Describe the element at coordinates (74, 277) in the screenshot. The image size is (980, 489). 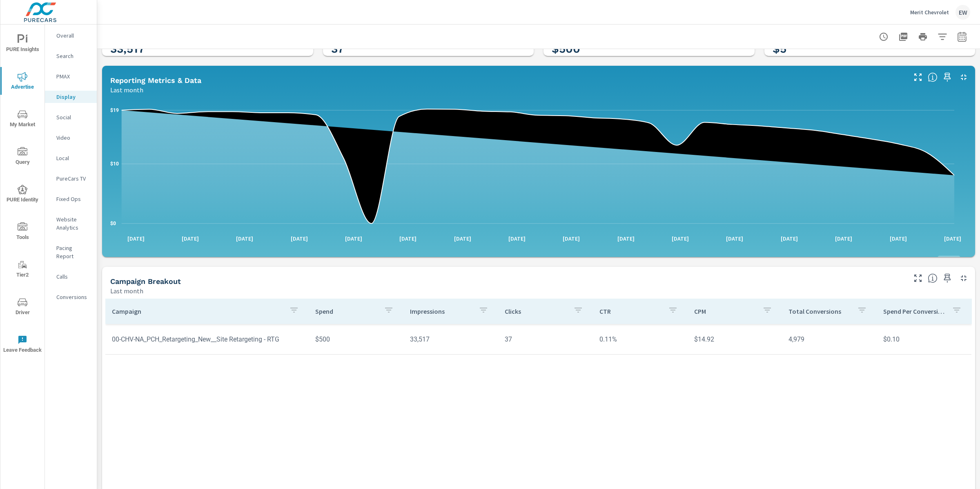
I see `p: Calls` at that location.